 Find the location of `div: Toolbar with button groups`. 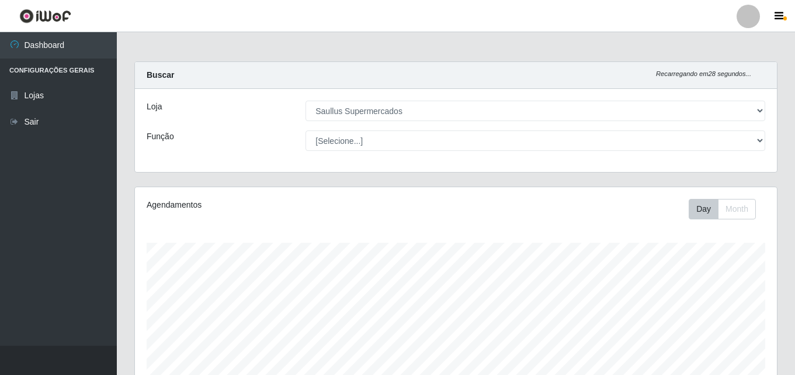

div: Toolbar with button groups is located at coordinates (727, 209).